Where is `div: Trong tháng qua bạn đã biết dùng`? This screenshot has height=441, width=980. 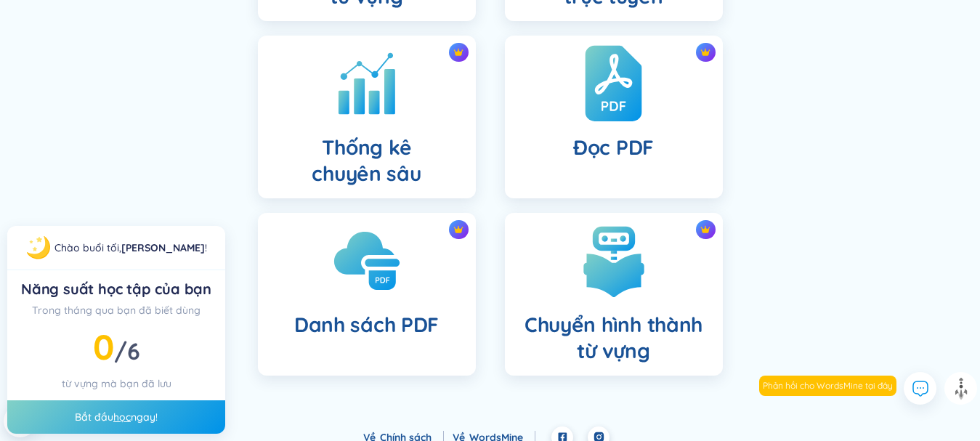
div: Trong tháng qua bạn đã biết dùng is located at coordinates (116, 310).